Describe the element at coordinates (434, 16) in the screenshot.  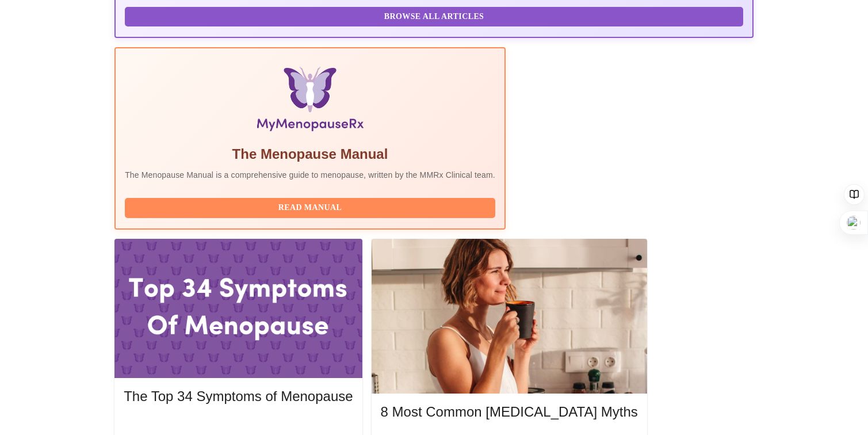
I see `span: Browse All Articles` at that location.